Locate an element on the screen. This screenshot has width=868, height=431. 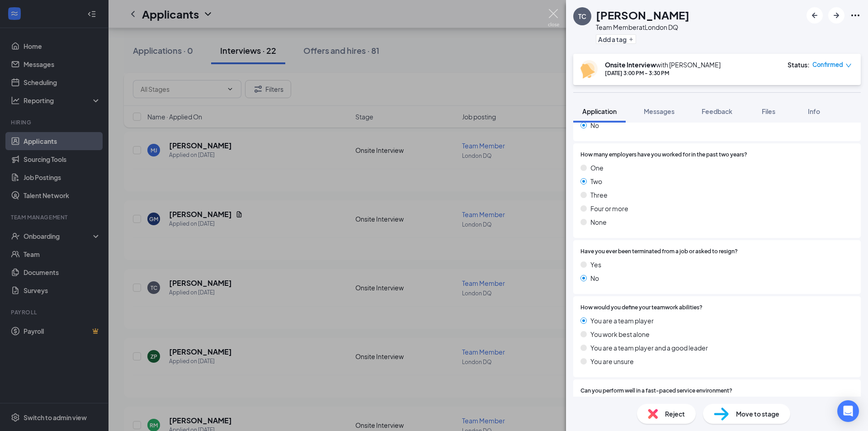
span: Files is located at coordinates (768, 111).